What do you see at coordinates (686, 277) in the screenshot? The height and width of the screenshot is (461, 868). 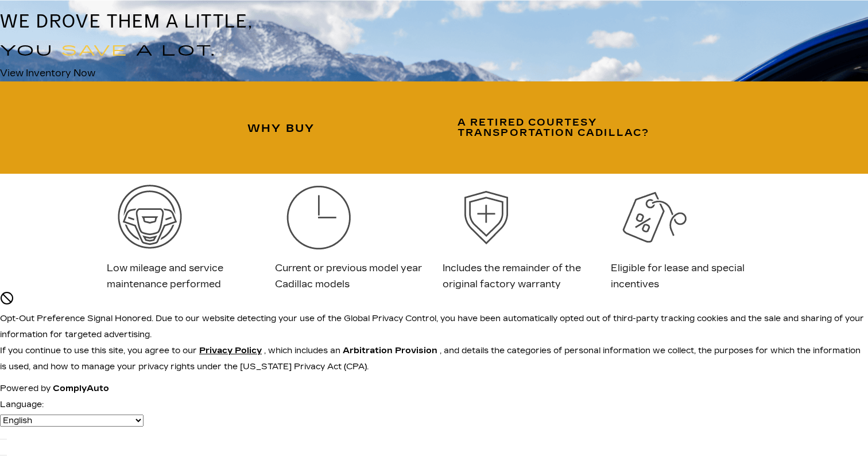 I see `p: Eligible for lease and special incentives` at bounding box center [686, 277].